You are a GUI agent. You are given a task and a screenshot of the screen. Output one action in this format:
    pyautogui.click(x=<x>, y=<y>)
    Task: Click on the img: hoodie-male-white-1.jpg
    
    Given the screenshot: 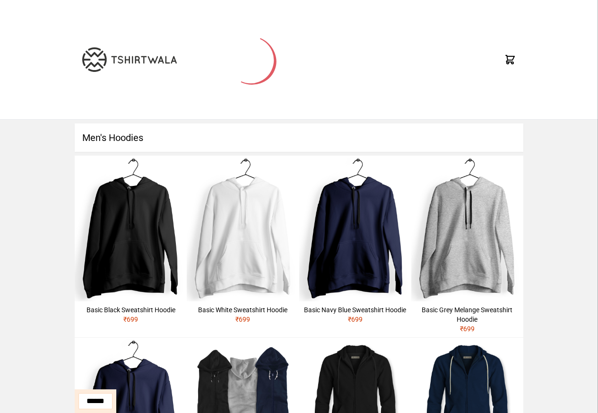 What is the action you would take?
    pyautogui.click(x=242, y=228)
    